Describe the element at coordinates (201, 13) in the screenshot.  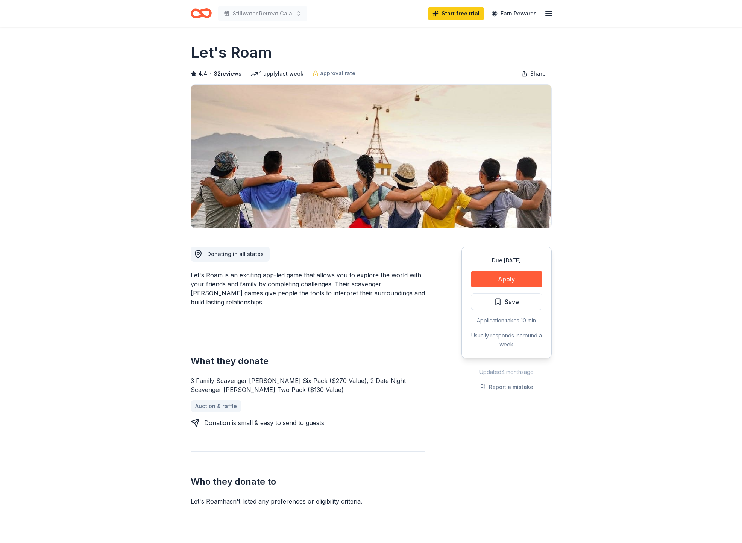
I see `a: Home` at that location.